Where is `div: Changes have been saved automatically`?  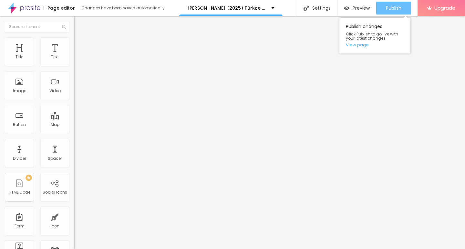 div: Changes have been saved automatically is located at coordinates (123, 8).